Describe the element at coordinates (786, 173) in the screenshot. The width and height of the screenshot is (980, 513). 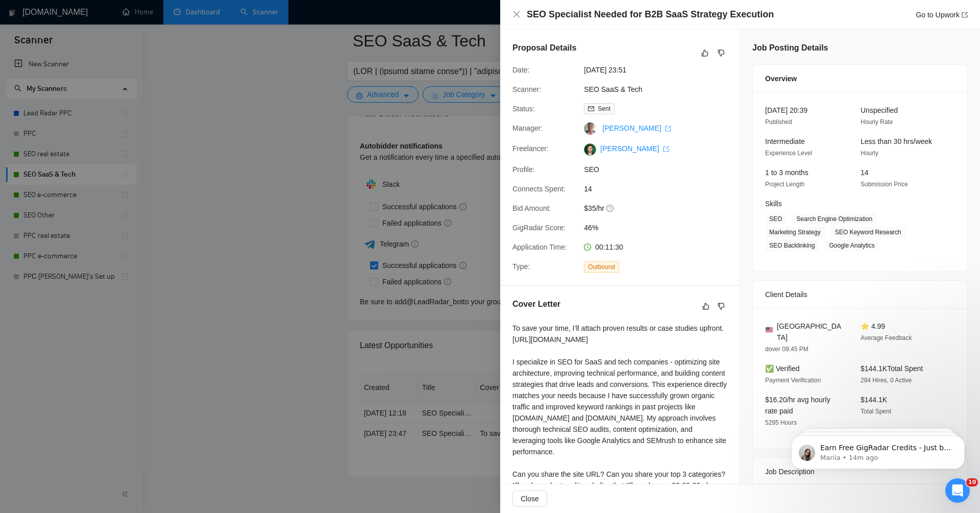
I see `span: 1 to 3 months` at that location.